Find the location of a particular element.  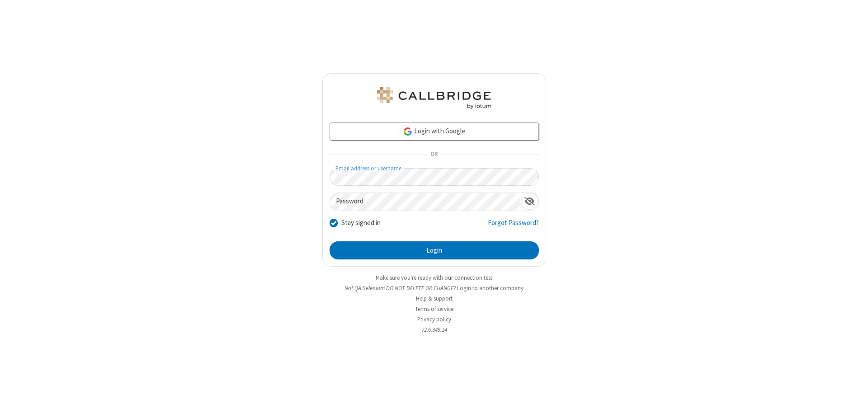

a: Privacy policy is located at coordinates (434, 319).